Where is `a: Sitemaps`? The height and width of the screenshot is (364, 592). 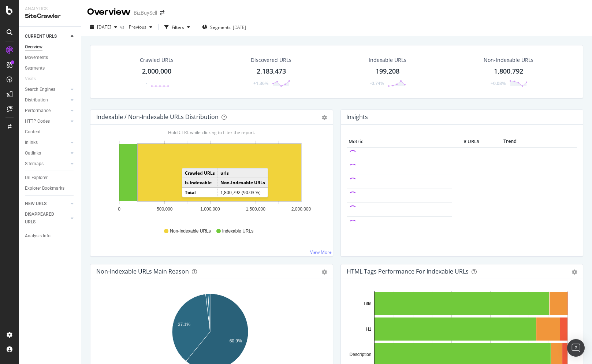 a: Sitemaps is located at coordinates (46, 164).